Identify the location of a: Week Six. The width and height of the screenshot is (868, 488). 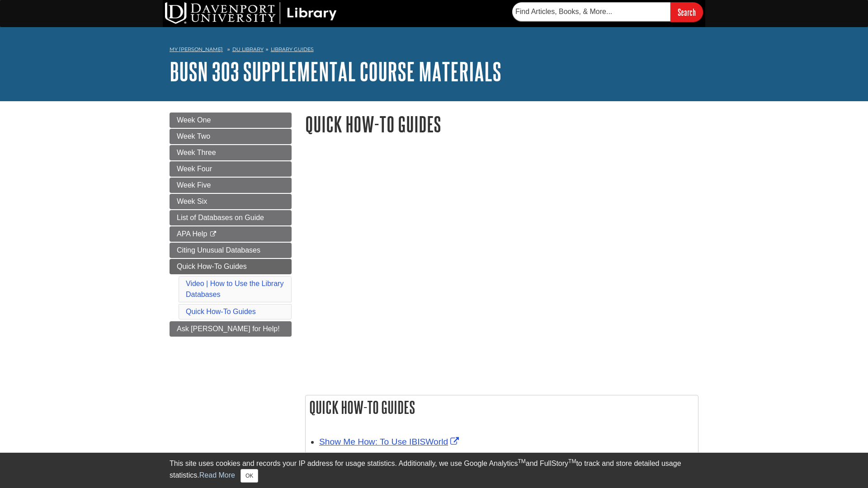
(231, 202).